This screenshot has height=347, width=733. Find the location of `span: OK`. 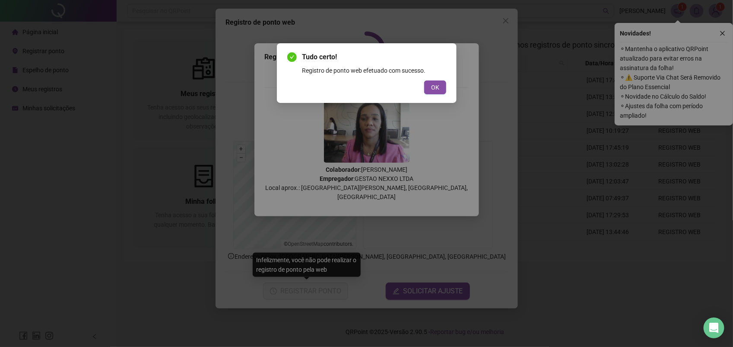

span: OK is located at coordinates (435, 87).